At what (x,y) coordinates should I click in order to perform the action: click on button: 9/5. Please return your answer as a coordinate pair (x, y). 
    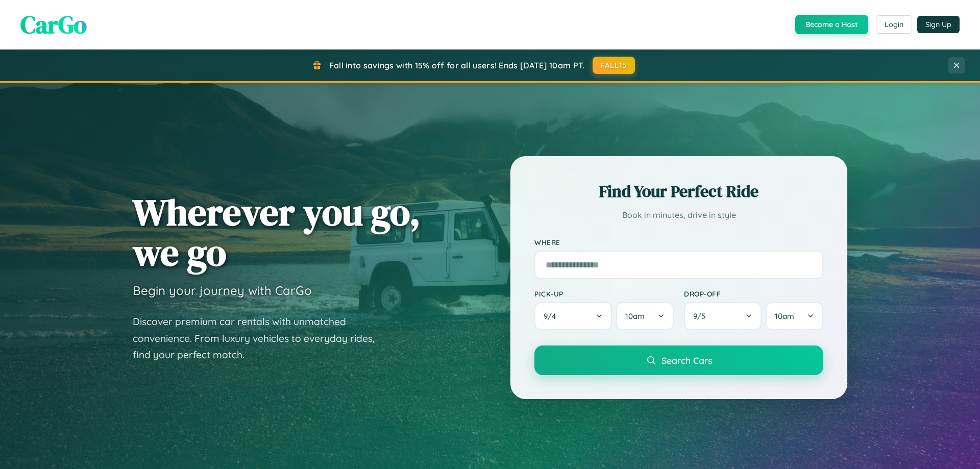
    Looking at the image, I should click on (723, 316).